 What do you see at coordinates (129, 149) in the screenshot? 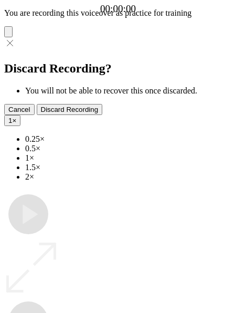
I see `li: 0.5×` at bounding box center [129, 149].